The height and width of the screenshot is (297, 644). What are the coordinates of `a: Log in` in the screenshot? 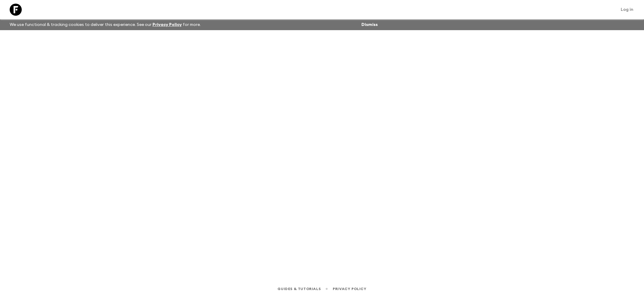 It's located at (627, 10).